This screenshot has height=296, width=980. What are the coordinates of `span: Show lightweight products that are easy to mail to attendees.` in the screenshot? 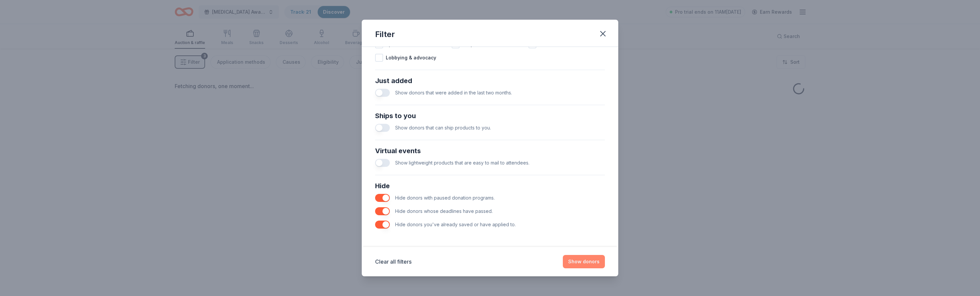 It's located at (463, 163).